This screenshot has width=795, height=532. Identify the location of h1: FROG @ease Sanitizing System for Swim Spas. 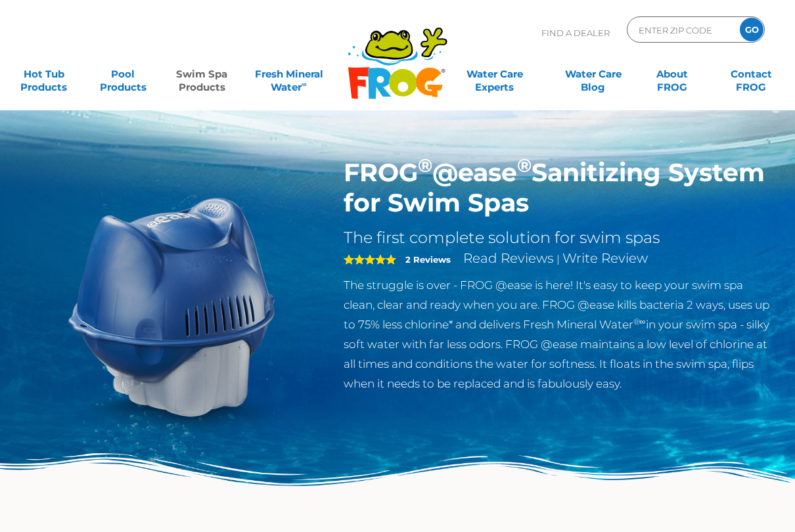
(558, 188).